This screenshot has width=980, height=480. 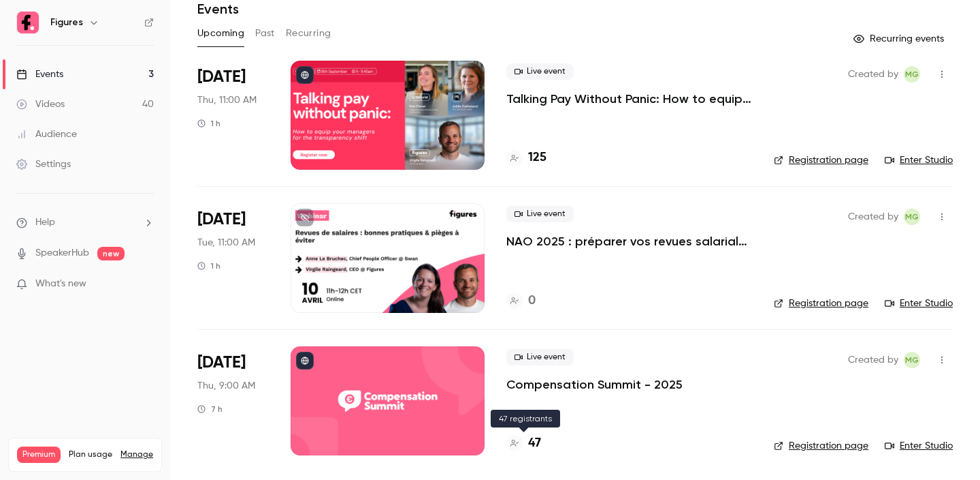 I want to click on button: Upcoming, so click(x=221, y=33).